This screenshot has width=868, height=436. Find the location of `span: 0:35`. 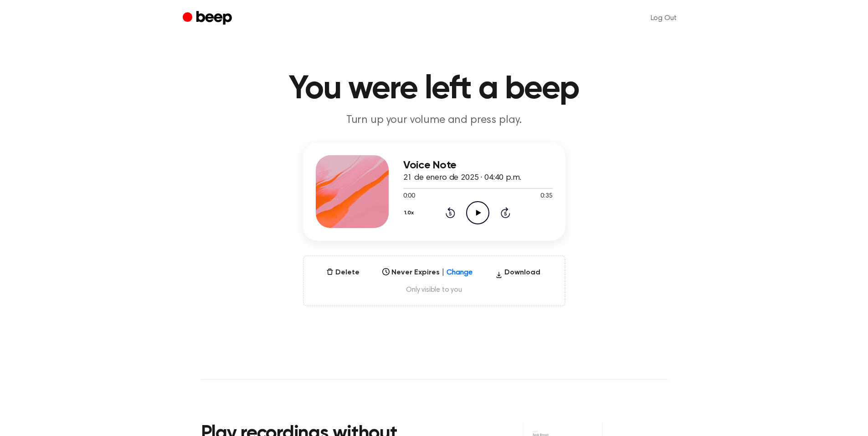

span: 0:35 is located at coordinates (546, 196).